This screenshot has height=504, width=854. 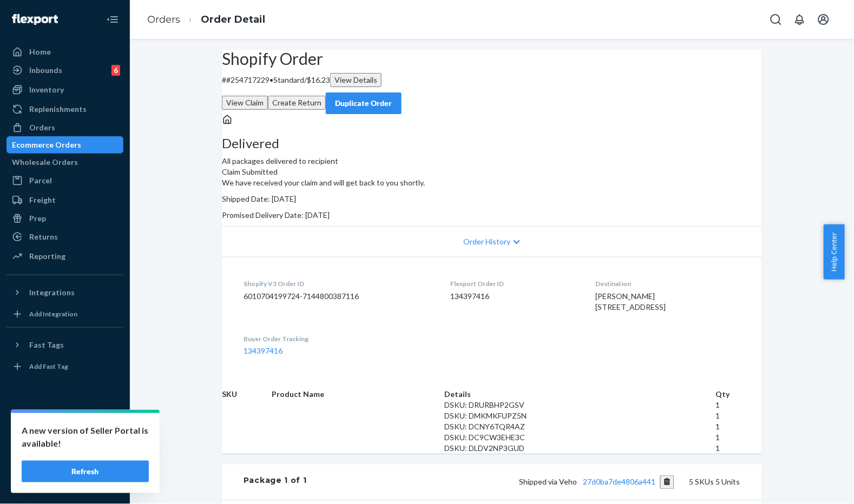 I want to click on button: Open Search Box, so click(x=776, y=20).